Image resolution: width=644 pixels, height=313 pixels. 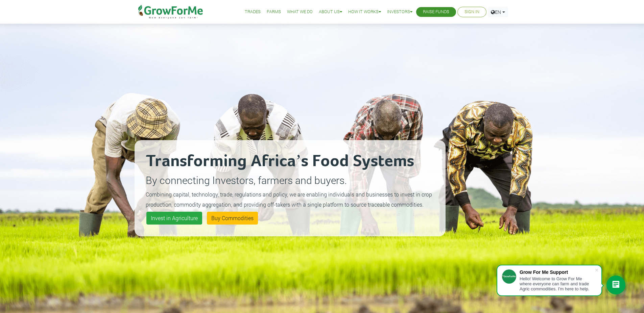 I want to click on p: By connecting Investors, farmers and buyers., so click(x=290, y=180).